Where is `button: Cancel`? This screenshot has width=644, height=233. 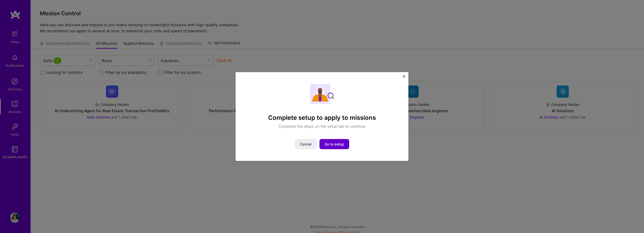 button: Cancel is located at coordinates (306, 144).